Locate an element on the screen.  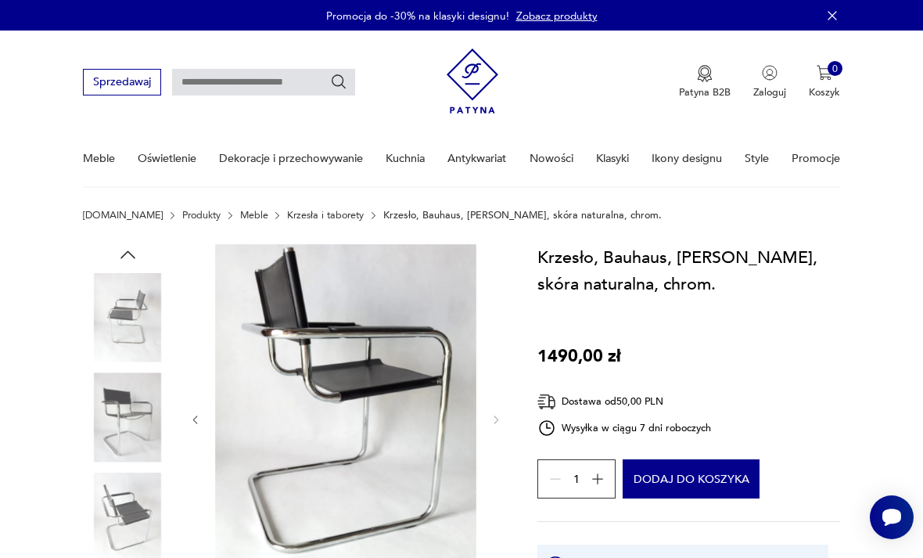
p: Koszyk is located at coordinates (824, 92).